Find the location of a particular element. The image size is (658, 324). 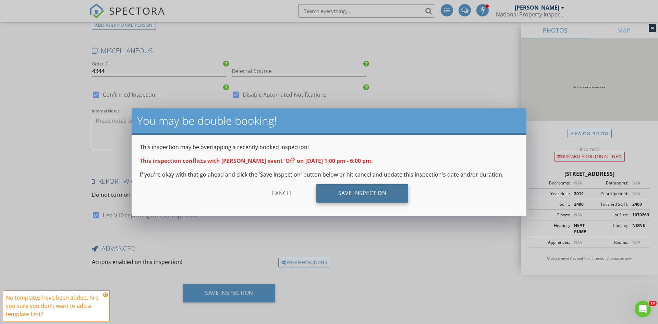

div: Save Inspection is located at coordinates (362, 193).